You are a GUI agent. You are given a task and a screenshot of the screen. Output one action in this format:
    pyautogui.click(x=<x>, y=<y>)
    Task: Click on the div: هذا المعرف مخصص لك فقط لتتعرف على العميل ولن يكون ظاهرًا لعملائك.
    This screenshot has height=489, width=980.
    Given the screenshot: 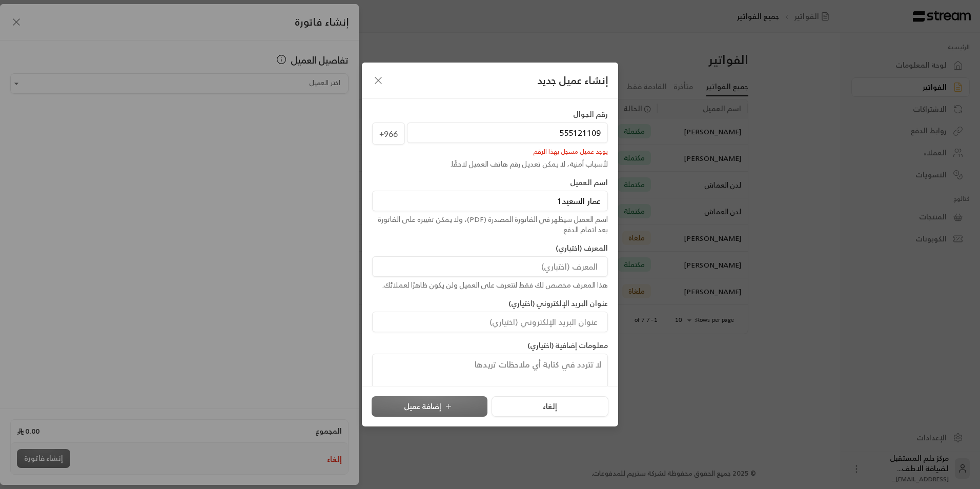 What is the action you would take?
    pyautogui.click(x=490, y=285)
    